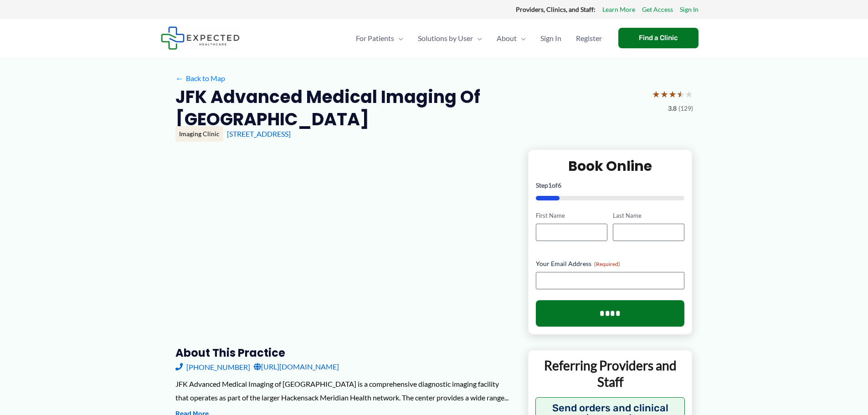 This screenshot has height=415, width=868. Describe the element at coordinates (648, 216) in the screenshot. I see `label: Last Name` at that location.